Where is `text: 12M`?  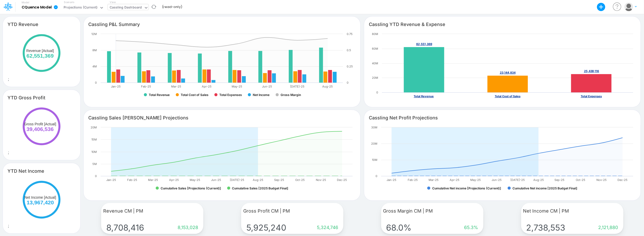 text: 12M is located at coordinates (94, 34).